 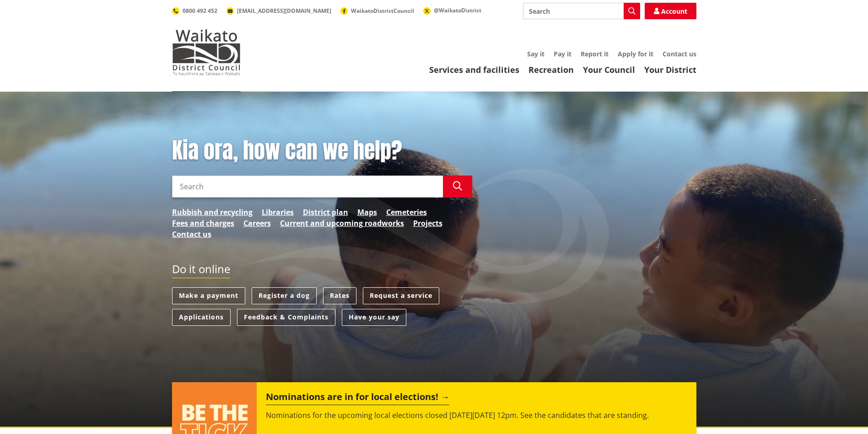 I want to click on a: Make a payment, so click(x=209, y=295).